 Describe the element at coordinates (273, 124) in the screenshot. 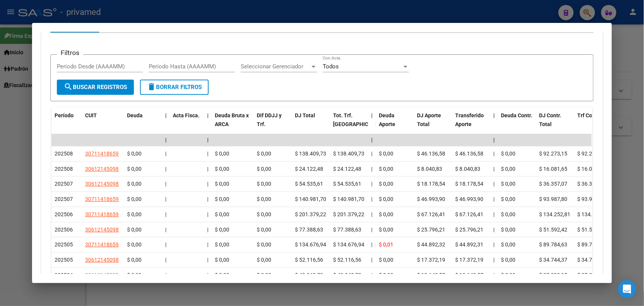

I see `datatable-header-cell: Dif DDJJ y Trf.` at that location.